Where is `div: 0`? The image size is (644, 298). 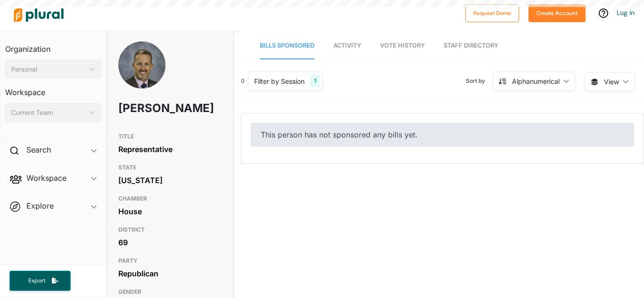 div: 0 is located at coordinates (243, 81).